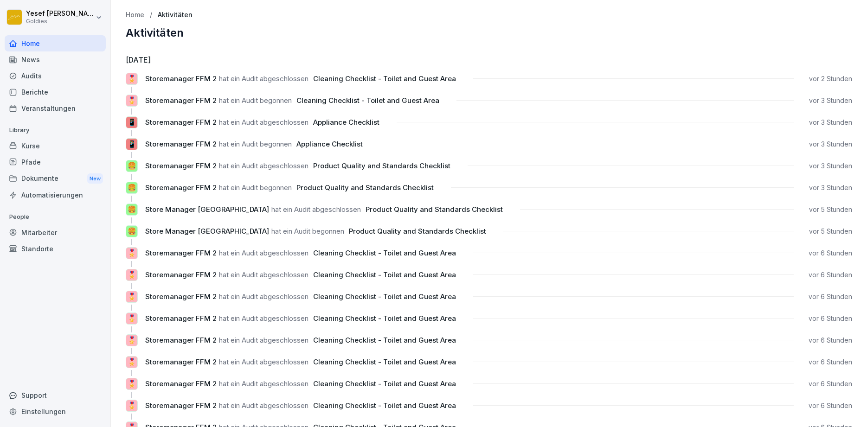 This screenshot has height=427, width=867. What do you see at coordinates (831, 79) in the screenshot?
I see `p: vor 2 Stunden` at bounding box center [831, 79].